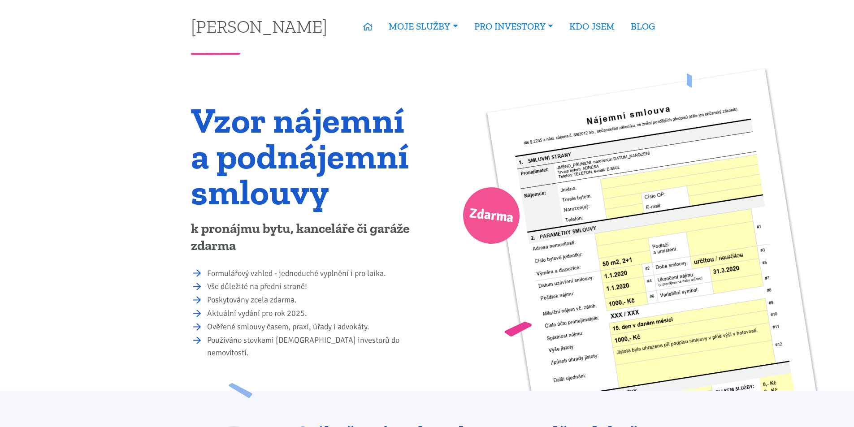 The height and width of the screenshot is (427, 854). What do you see at coordinates (314, 300) in the screenshot?
I see `li: Poskytovány zcela zdarma.` at bounding box center [314, 300].